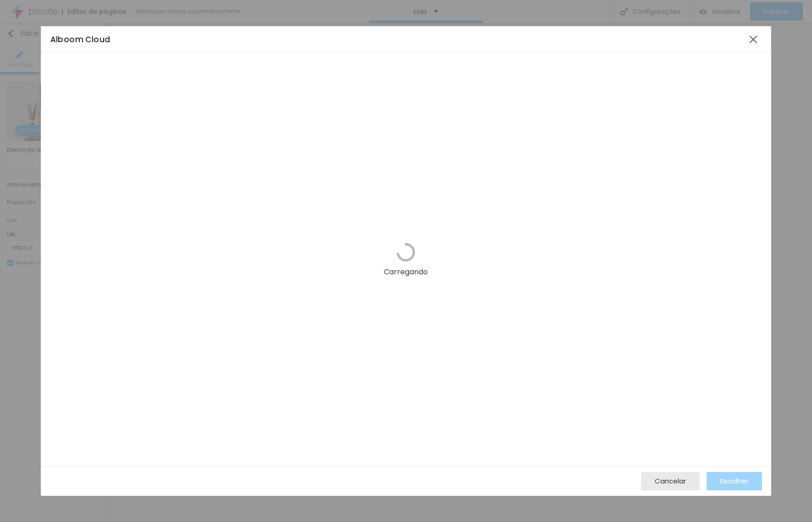 The image size is (812, 522). I want to click on span: Escolher, so click(734, 481).